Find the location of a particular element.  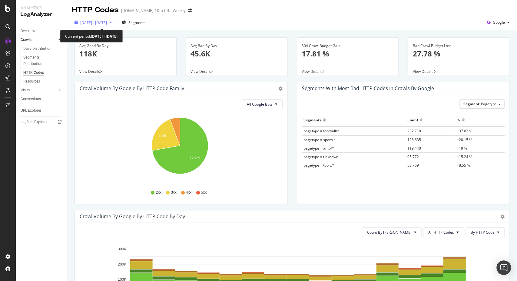

div: Analytics is located at coordinates (41, 8).